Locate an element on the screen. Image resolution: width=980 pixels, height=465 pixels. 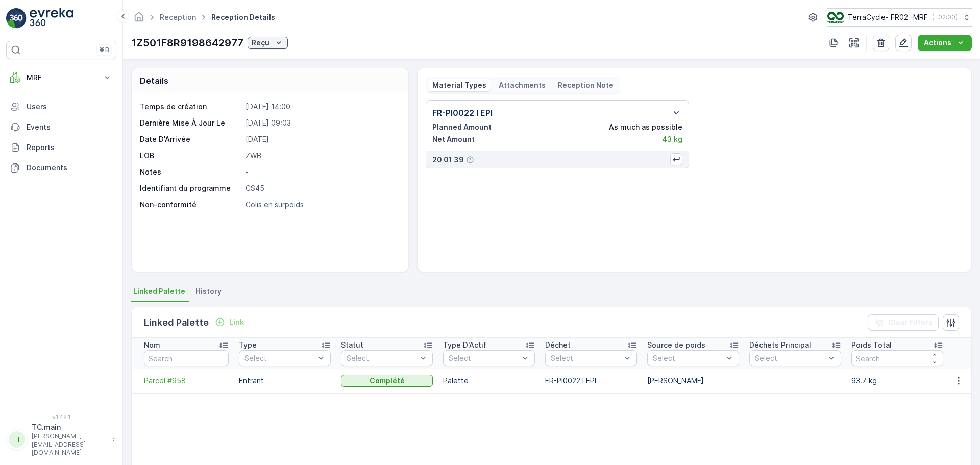
div: Help Tooltip Icon is located at coordinates (470, 160).